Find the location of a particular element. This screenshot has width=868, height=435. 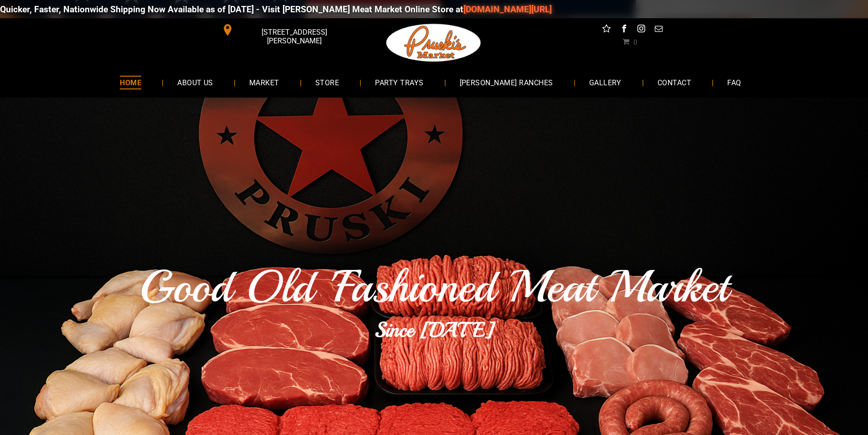

a: MARKET is located at coordinates (264, 82).